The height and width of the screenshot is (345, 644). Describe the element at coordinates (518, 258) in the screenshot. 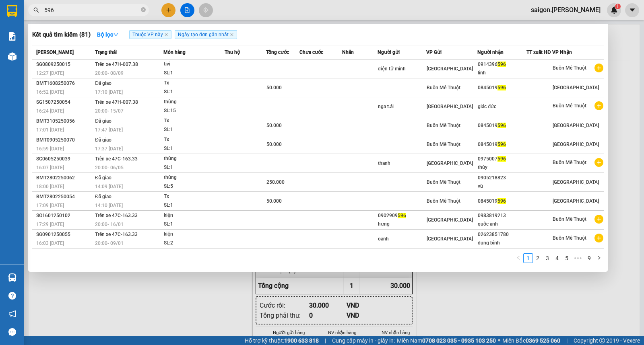

I see `li: Previous Page` at that location.